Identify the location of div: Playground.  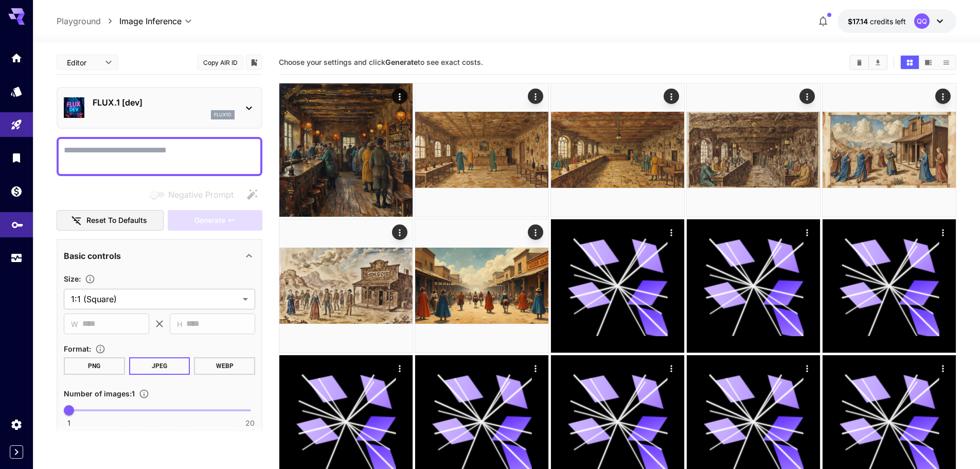
(16, 124).